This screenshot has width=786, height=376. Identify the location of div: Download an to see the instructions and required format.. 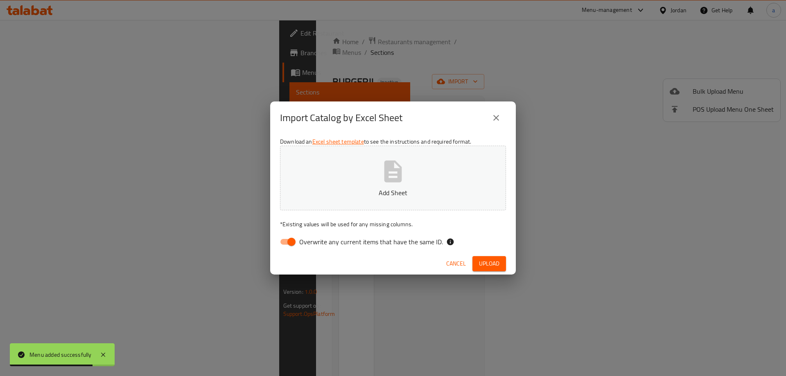
(393, 194).